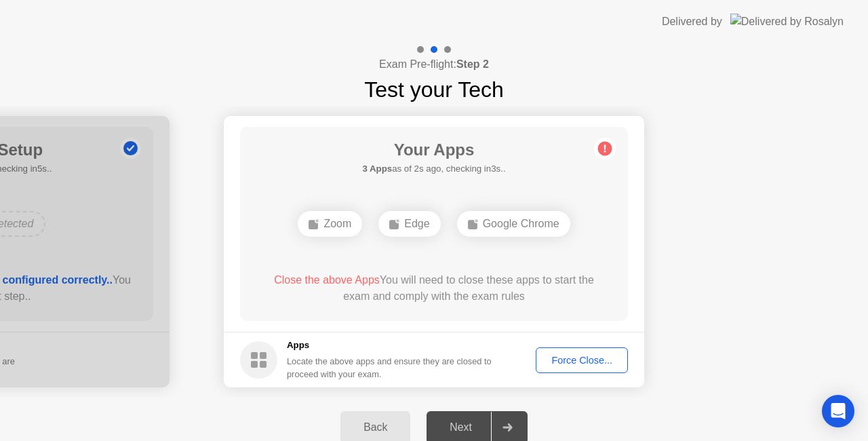 Image resolution: width=868 pixels, height=441 pixels. Describe the element at coordinates (837, 410) in the screenshot. I see `div: Open Intercom Messenger` at that location.